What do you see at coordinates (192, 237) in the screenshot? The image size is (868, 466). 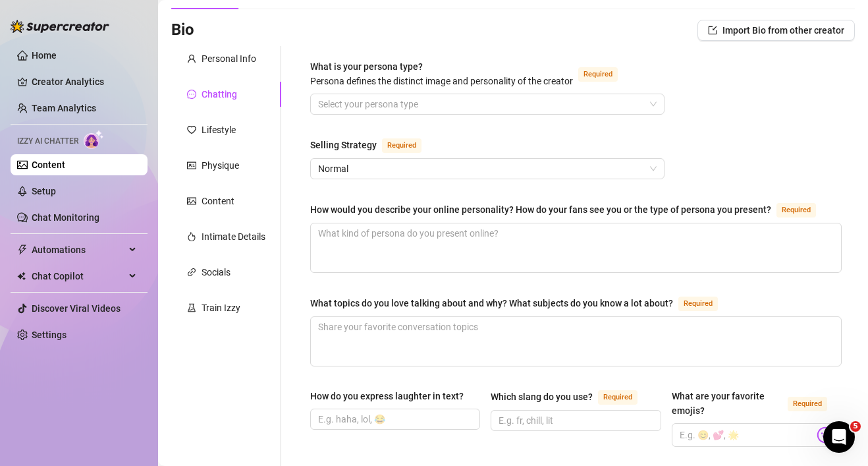 I see `span: fire` at bounding box center [192, 237].